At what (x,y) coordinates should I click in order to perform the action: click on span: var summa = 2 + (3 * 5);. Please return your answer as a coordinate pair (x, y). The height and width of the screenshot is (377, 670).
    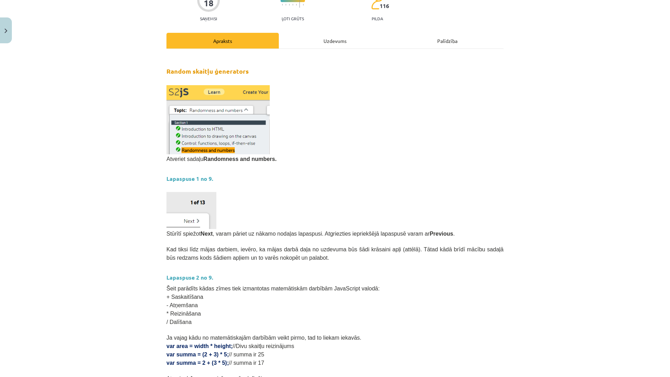
    Looking at the image, I should click on (197, 363).